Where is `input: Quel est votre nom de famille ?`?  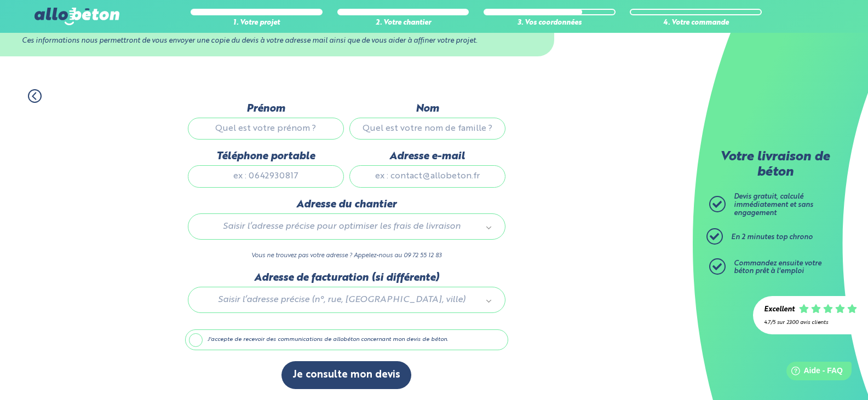 input: Quel est votre nom de famille ? is located at coordinates (427, 129).